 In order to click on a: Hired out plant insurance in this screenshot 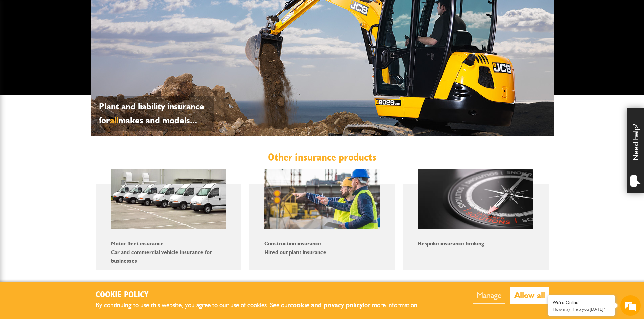, I will do `click(295, 252)`.